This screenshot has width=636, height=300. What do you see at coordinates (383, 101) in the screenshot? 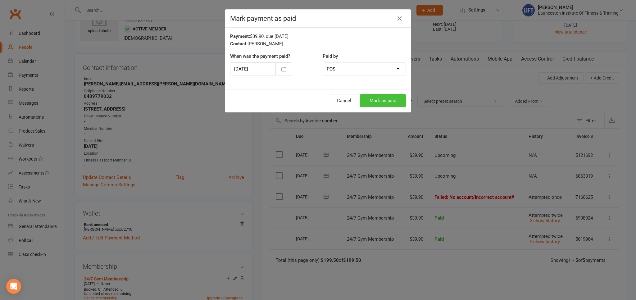
I see `button: Mark as paid` at bounding box center [383, 101].